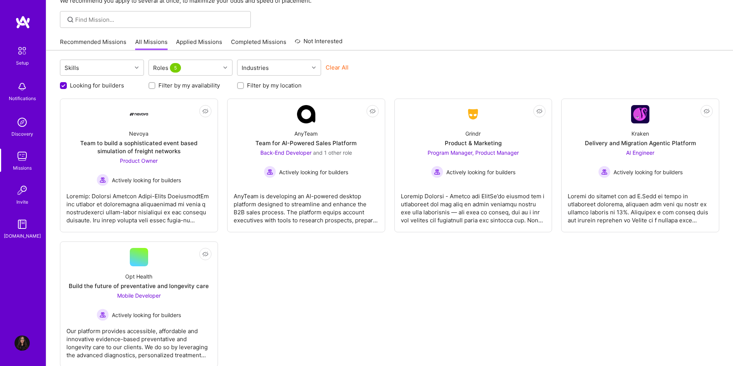 This screenshot has width=733, height=366. What do you see at coordinates (259, 44) in the screenshot?
I see `a: Completed Missions` at bounding box center [259, 44].